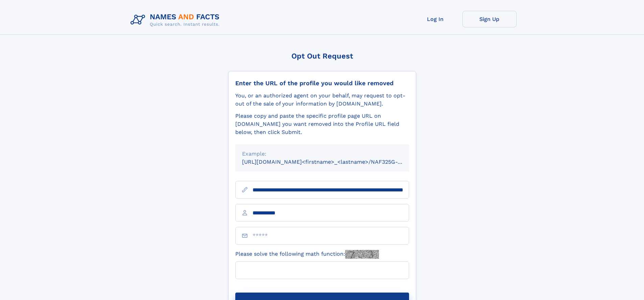 This screenshot has height=300, width=644. What do you see at coordinates (322, 154) in the screenshot?
I see `div: Example:` at bounding box center [322, 154].